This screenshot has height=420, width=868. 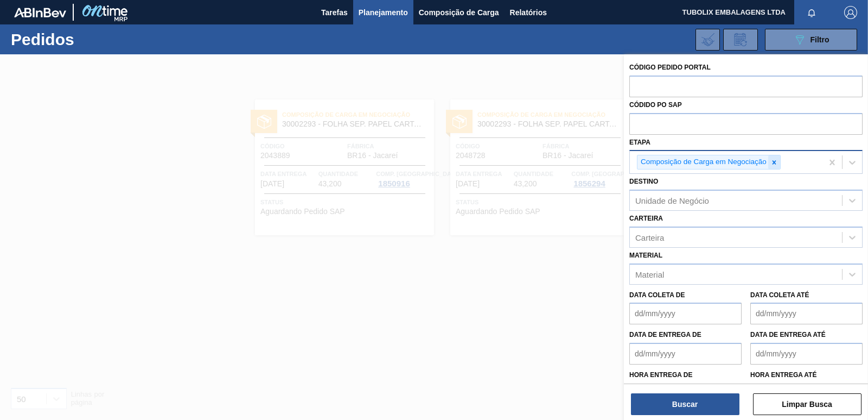 I want to click on label: Data de Entrega de, so click(x=665, y=334).